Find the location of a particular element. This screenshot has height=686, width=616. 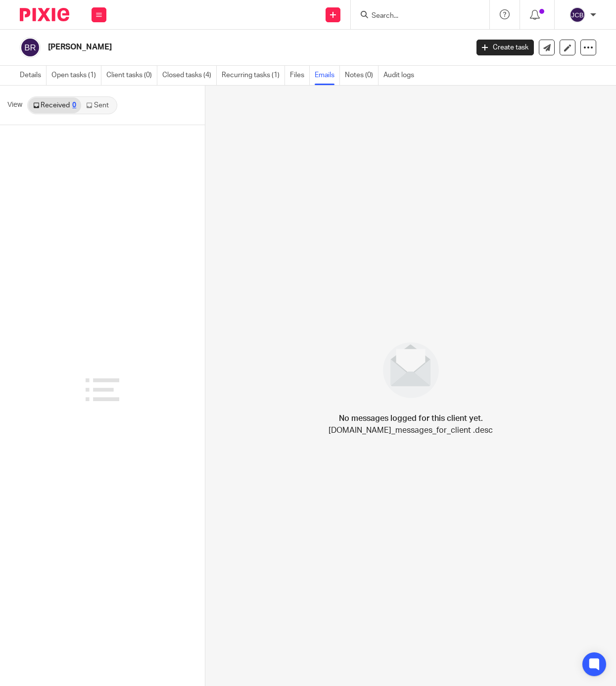

span: View is located at coordinates (15, 105).